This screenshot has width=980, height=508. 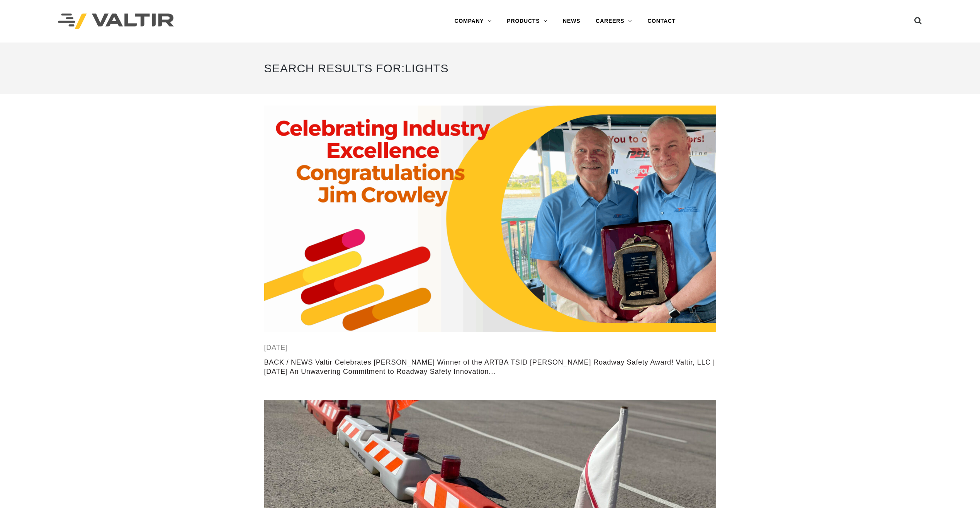 I want to click on h1: Search Results for:, so click(x=490, y=68).